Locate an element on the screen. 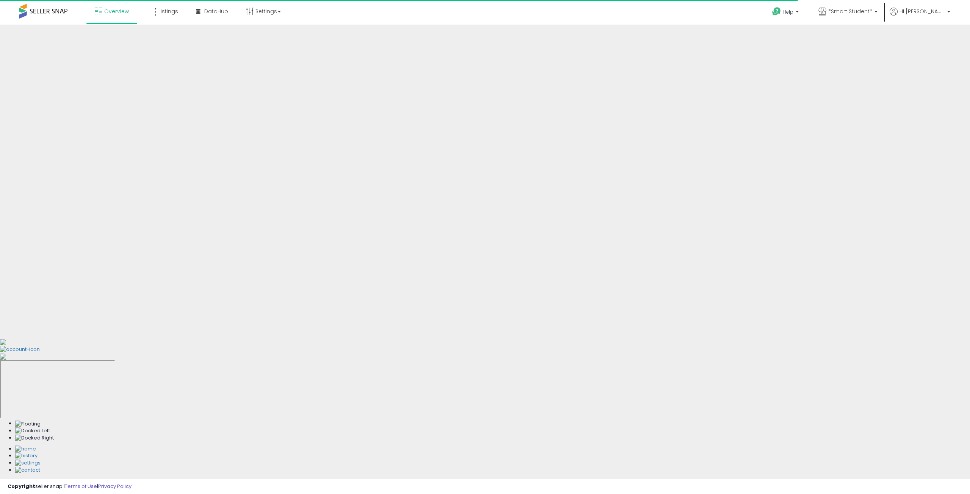 This screenshot has width=970, height=494. span: *Smart Student* is located at coordinates (850, 11).